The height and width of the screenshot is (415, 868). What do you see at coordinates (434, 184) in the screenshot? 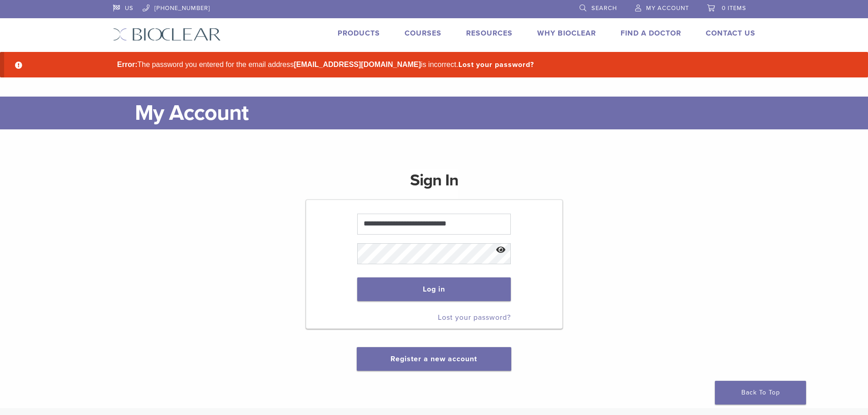
I see `h1: Sign In` at bounding box center [434, 184].